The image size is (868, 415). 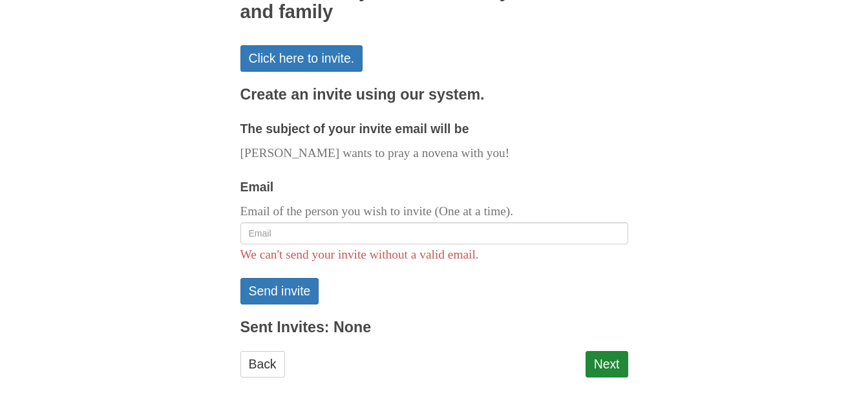 What do you see at coordinates (359, 254) in the screenshot?
I see `span: We can't send your invite without a valid email.` at bounding box center [359, 254].